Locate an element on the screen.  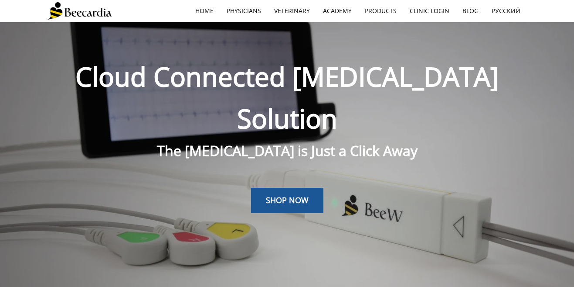
img: Beecardia is located at coordinates (79, 11).